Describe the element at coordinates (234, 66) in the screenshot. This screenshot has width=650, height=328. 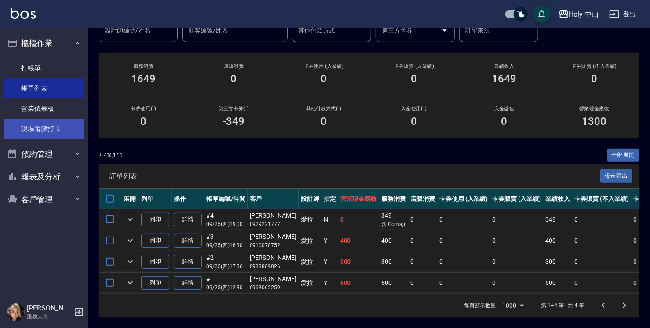
I see `h2: 店販消費` at that location.